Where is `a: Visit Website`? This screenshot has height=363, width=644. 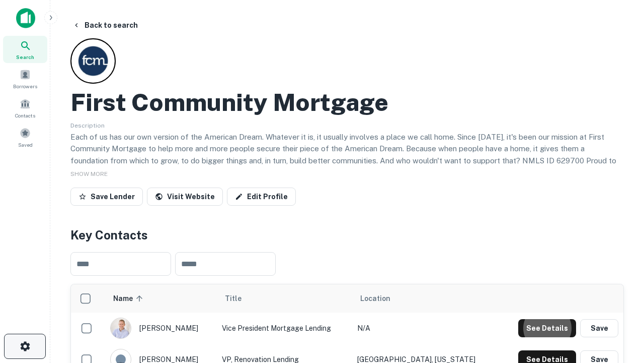 a: Visit Website is located at coordinates (185, 196).